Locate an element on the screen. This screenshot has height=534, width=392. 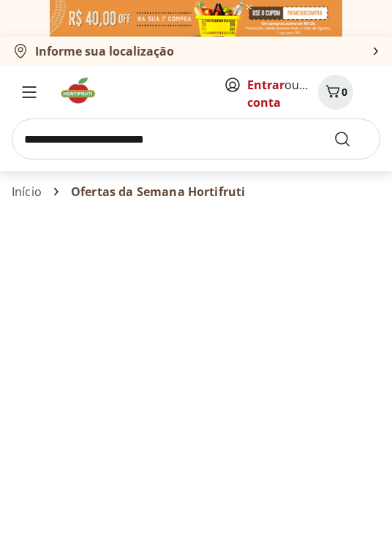
span: Ofertas da Semana Hortifruti is located at coordinates (158, 191).